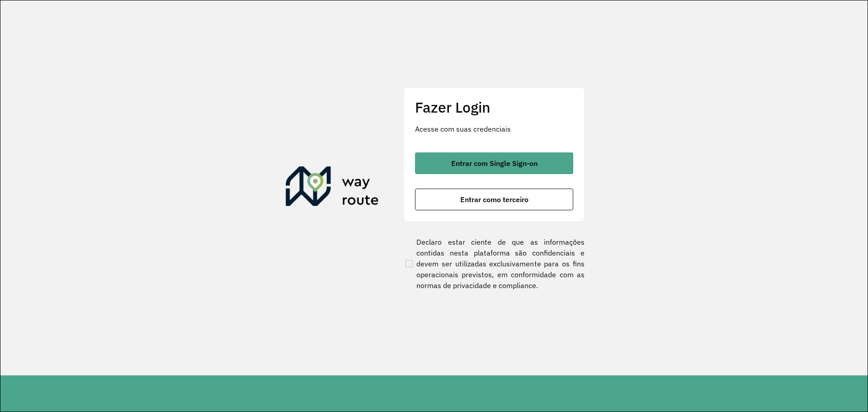 The height and width of the screenshot is (412, 868). I want to click on p: Acesse com suas credenciais, so click(494, 128).